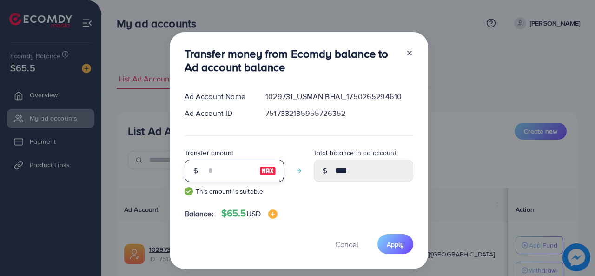  Describe the element at coordinates (218, 96) in the screenshot. I see `div: Ad Account Name` at that location.